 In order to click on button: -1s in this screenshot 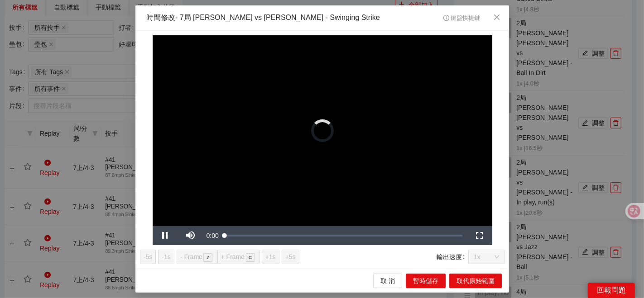, I will do `click(166, 257)`.